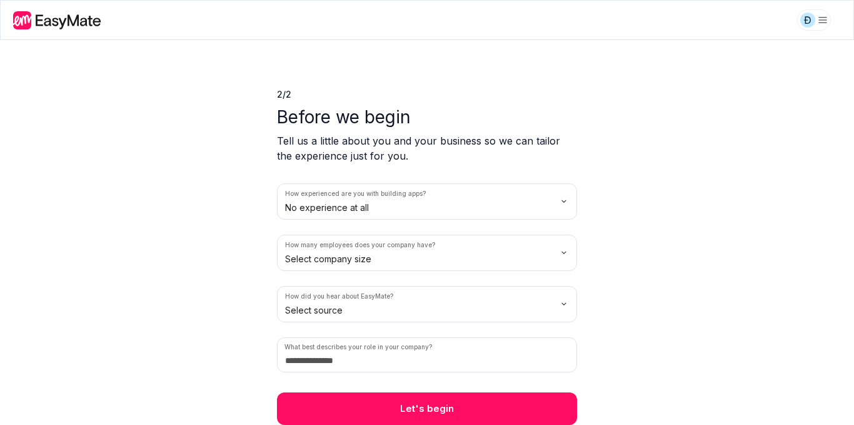 This screenshot has height=425, width=854. What do you see at coordinates (360, 245) in the screenshot?
I see `label: How many employees does your company have?` at bounding box center [360, 245].